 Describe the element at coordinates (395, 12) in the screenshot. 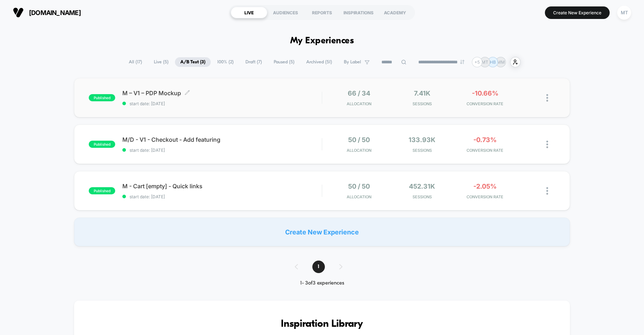

I see `div: ACADEMY` at that location.